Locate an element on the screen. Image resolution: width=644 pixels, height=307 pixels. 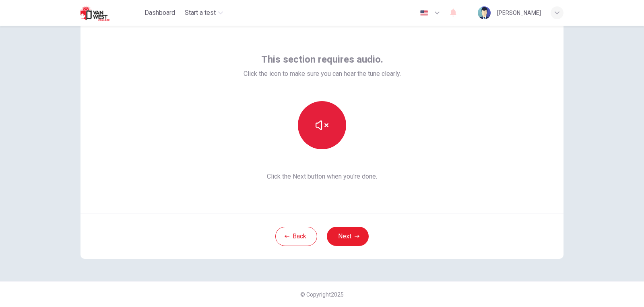
a: Van West logo is located at coordinates (111, 13).